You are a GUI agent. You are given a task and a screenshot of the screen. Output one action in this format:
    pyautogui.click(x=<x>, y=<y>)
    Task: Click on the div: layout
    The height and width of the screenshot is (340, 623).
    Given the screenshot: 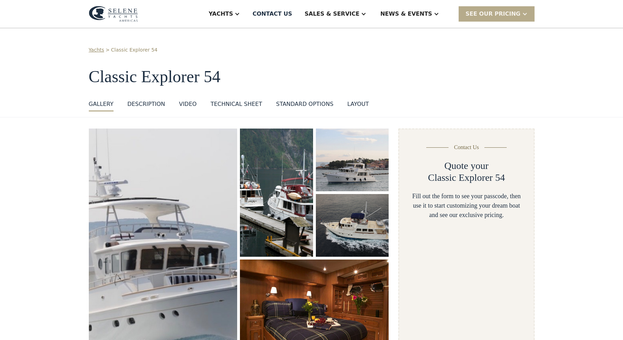 What is the action you would take?
    pyautogui.click(x=358, y=104)
    